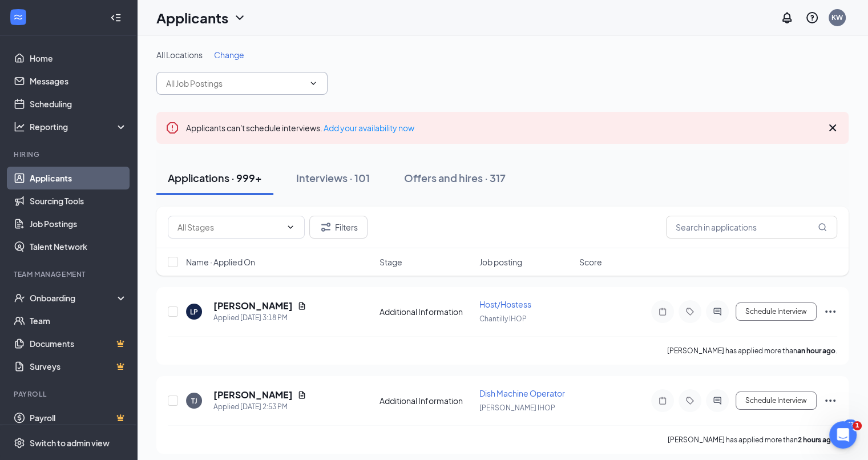  Describe the element at coordinates (78, 247) in the screenshot. I see `a: Talent Network` at that location.